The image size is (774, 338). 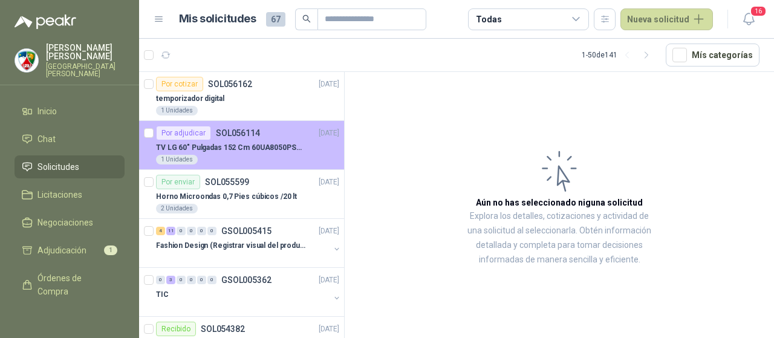 What do you see at coordinates (238, 133) in the screenshot?
I see `p: SOL056114` at bounding box center [238, 133].